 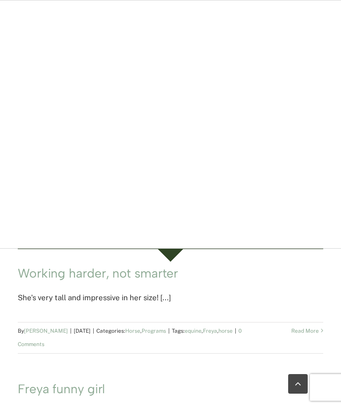 I want to click on a: Programs, so click(x=154, y=331).